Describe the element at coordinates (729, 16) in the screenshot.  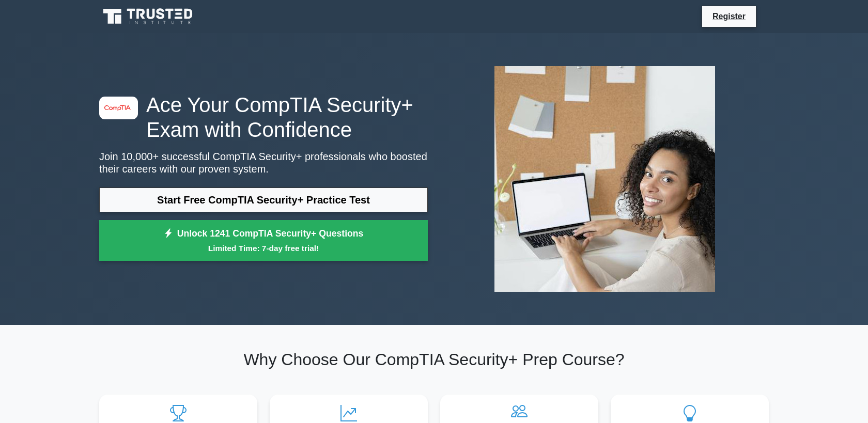
I see `a: Register` at that location.